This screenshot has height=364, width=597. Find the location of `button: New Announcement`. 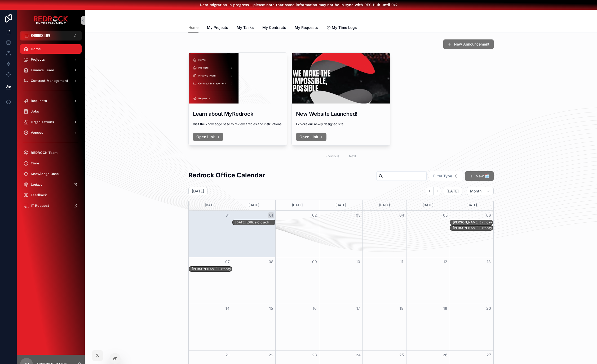

button: New Announcement is located at coordinates (468, 45).